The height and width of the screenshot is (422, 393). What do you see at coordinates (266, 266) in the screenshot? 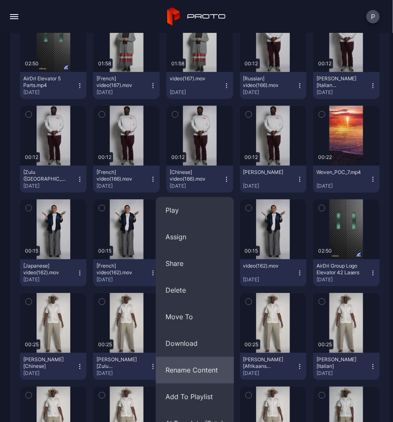
I see `div: video(162).mov` at bounding box center [266, 266].